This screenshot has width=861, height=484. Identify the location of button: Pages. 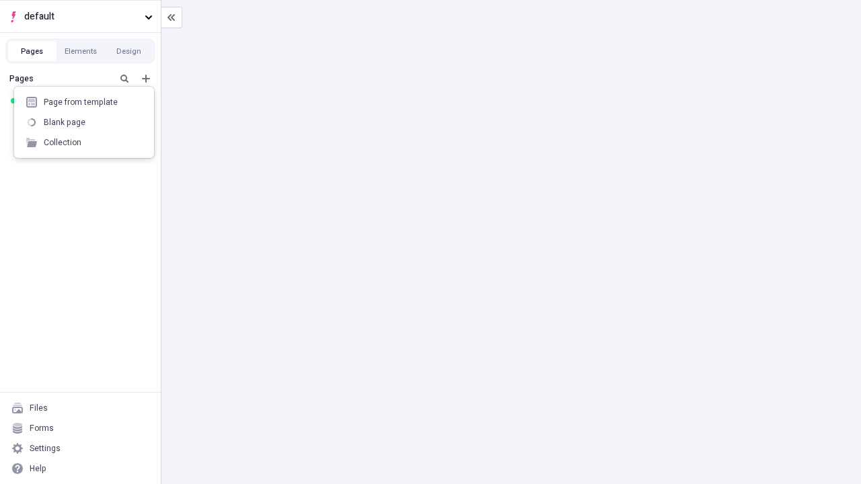
(32, 51).